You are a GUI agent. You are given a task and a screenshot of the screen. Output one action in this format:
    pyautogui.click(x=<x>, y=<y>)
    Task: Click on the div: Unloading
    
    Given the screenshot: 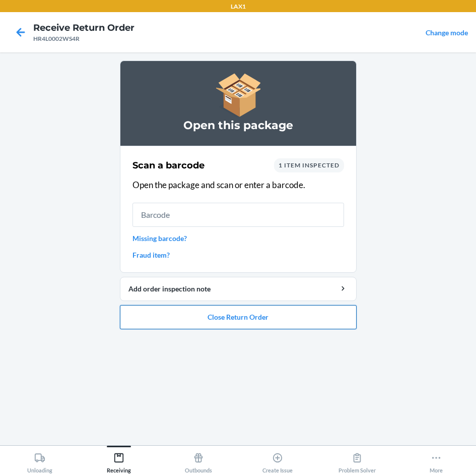 What is the action you would take?
    pyautogui.click(x=40, y=461)
    